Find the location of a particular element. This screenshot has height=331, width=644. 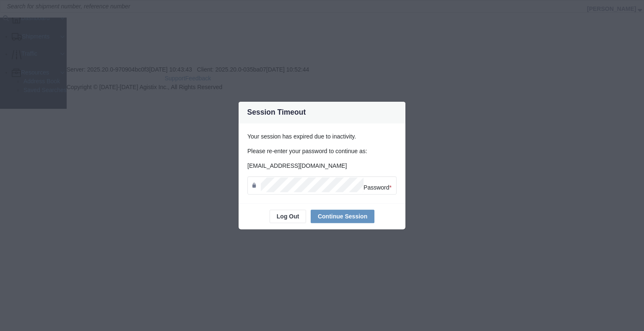

h4: Session Timeout is located at coordinates (277, 113).